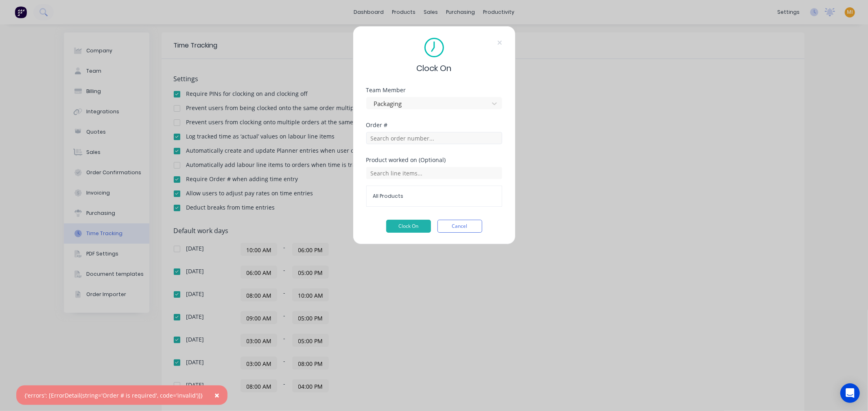 The height and width of the screenshot is (411, 868). Describe the element at coordinates (850, 393) in the screenshot. I see `div: Open Intercom Messenger` at that location.